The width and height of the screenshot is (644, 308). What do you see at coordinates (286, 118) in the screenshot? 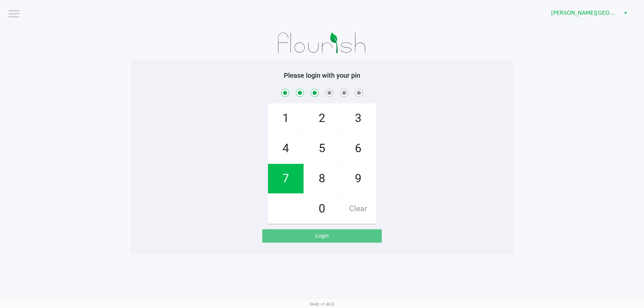
I see `span: 1` at bounding box center [286, 118].